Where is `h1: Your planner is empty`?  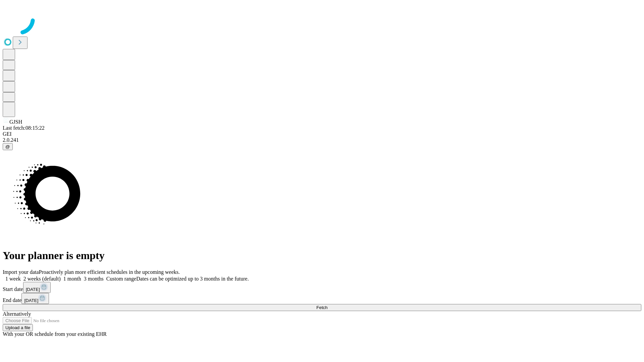 h1: Your planner is empty is located at coordinates (322, 255).